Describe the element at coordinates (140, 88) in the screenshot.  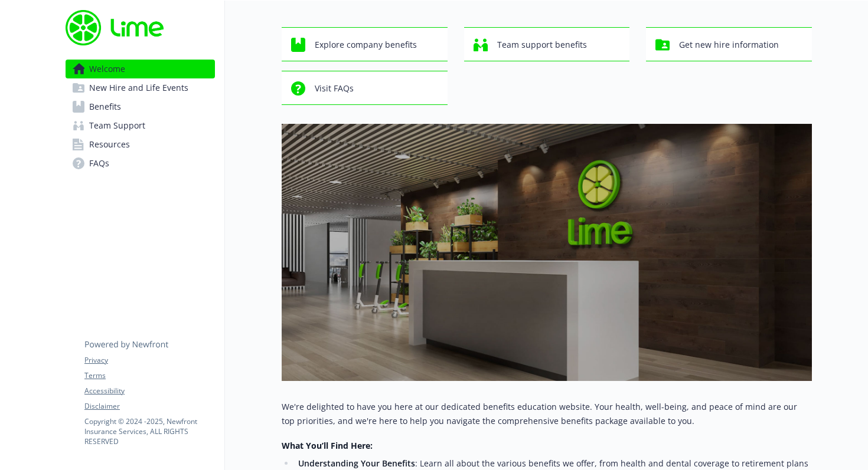
I see `a: New Hire and Life Events` at that location.